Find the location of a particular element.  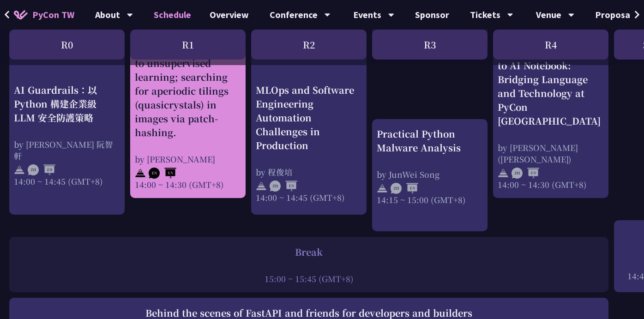

div: Practical Python Malware Analysis is located at coordinates (430, 141).